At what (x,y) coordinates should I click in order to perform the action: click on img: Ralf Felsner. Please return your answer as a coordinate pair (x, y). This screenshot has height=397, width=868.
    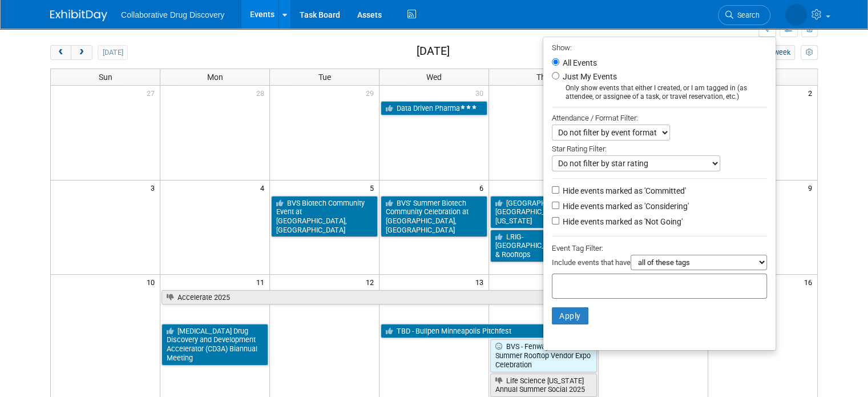
    Looking at the image, I should click on (796, 15).